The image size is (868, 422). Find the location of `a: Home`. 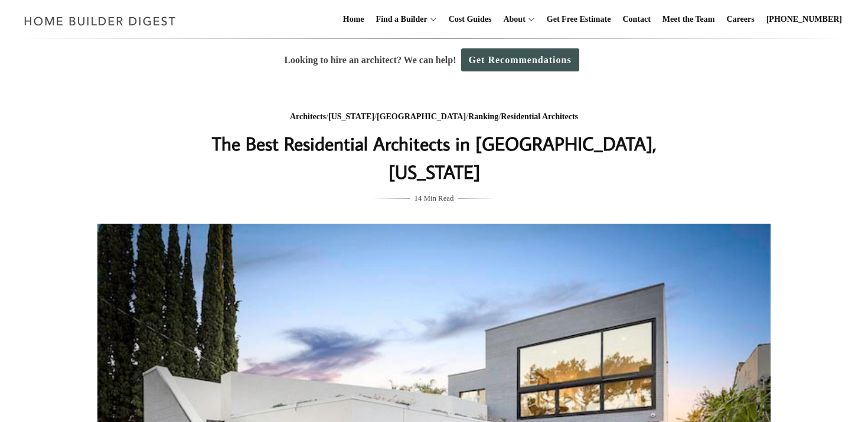

a: Home is located at coordinates (354, 20).